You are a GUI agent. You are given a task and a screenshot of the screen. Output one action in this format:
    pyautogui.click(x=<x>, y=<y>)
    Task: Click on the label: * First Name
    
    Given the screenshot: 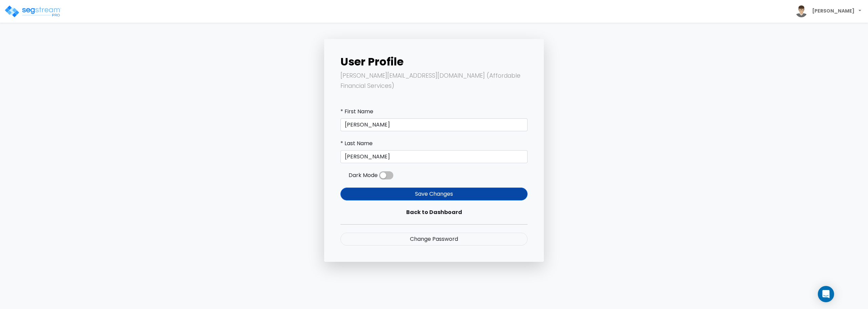 What is the action you would take?
    pyautogui.click(x=356, y=112)
    